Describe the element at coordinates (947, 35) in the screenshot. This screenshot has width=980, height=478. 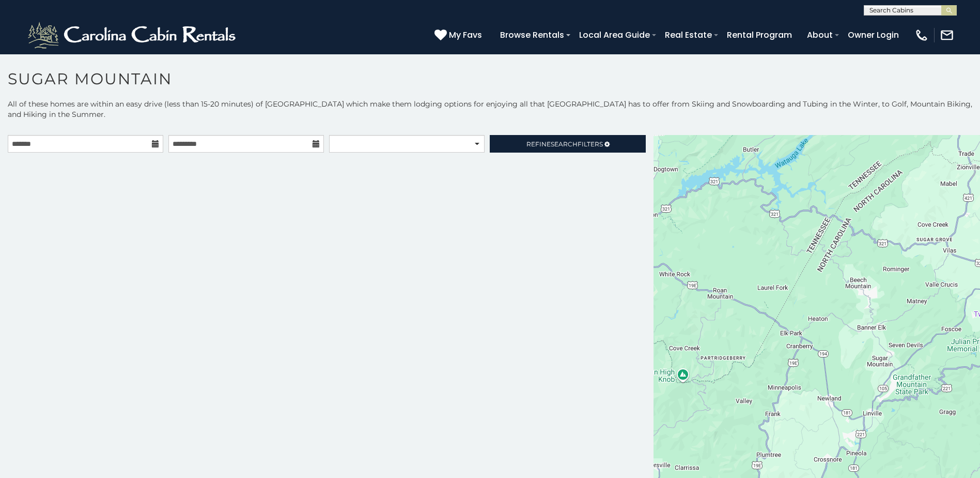
I see `img: mail-regular-white.png` at that location.